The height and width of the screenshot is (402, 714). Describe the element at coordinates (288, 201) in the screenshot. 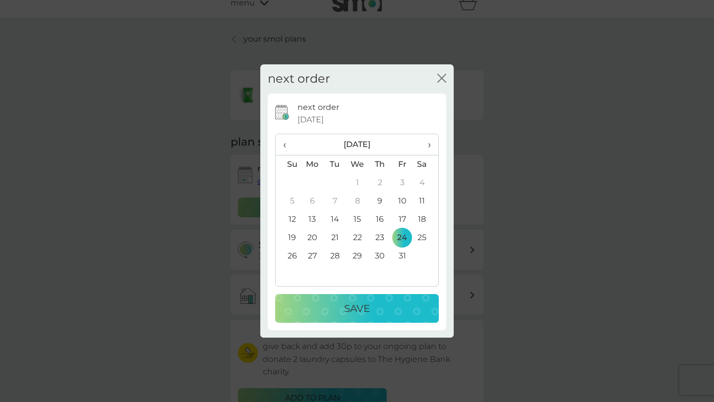

I see `td: 5` at that location.